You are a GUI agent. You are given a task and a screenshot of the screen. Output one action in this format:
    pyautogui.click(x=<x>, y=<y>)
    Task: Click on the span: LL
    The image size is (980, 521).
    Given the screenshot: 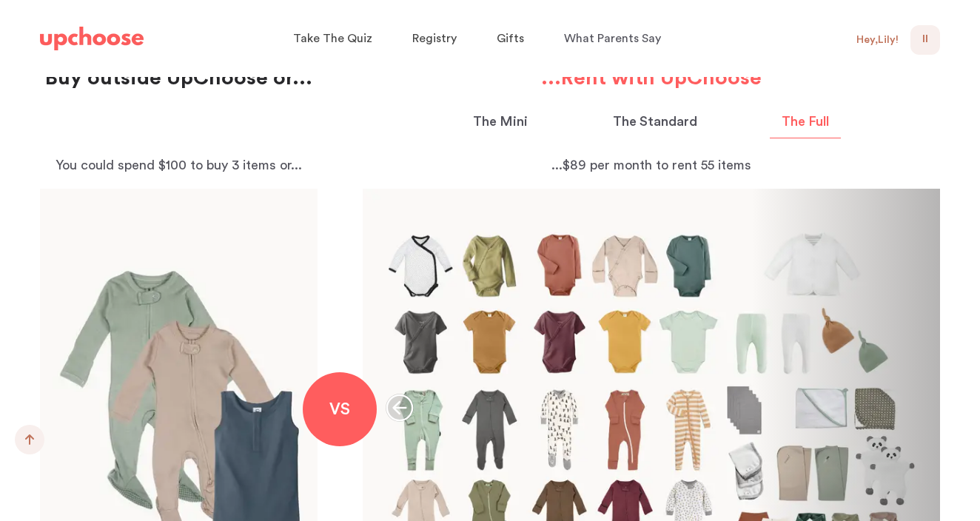 What is the action you would take?
    pyautogui.click(x=925, y=40)
    